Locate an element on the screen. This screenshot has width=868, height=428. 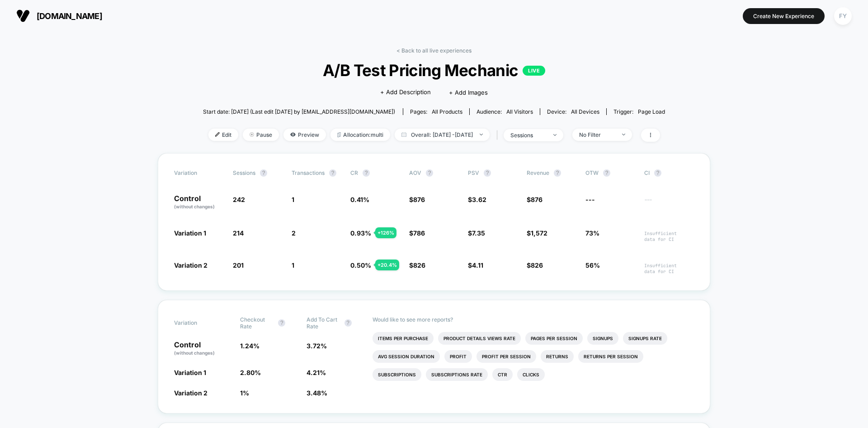
span: OTW is located at coordinates (611, 173).